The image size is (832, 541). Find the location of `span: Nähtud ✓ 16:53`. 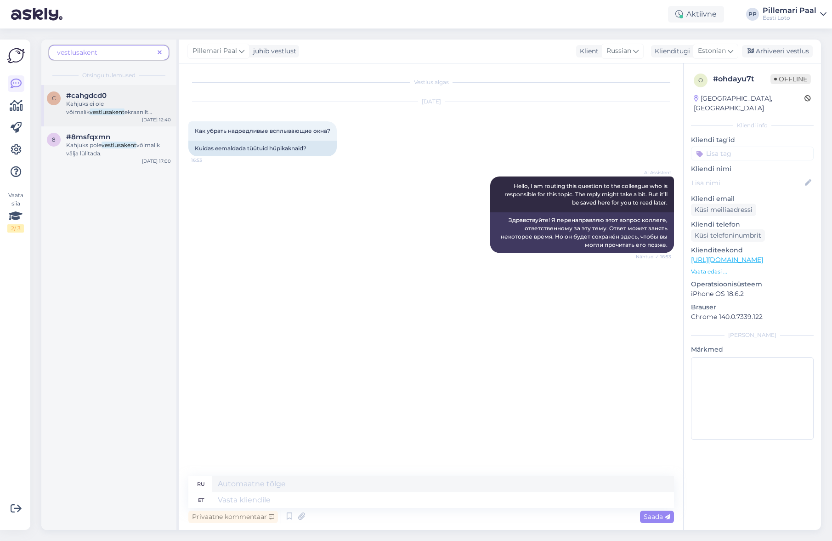

span: Nähtud ✓ 16:53 is located at coordinates (653, 256).